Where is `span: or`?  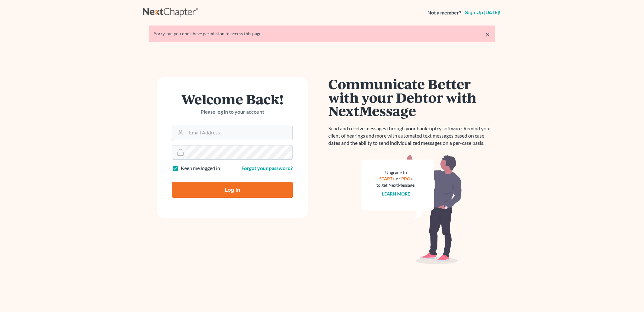 span: or is located at coordinates (398, 179).